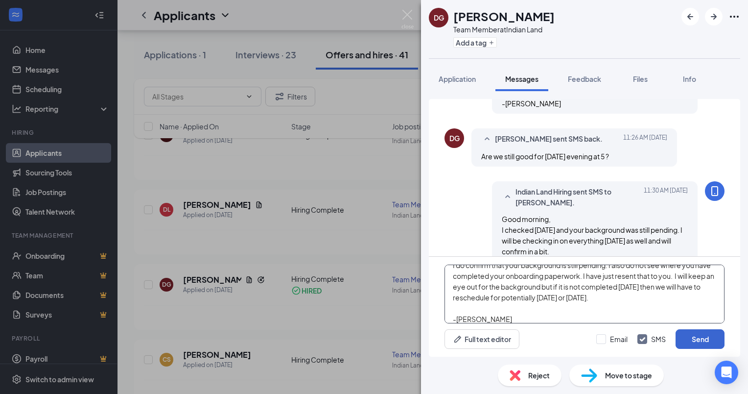 The height and width of the screenshot is (394, 748). I want to click on svg: ArrowRight, so click(714, 17).